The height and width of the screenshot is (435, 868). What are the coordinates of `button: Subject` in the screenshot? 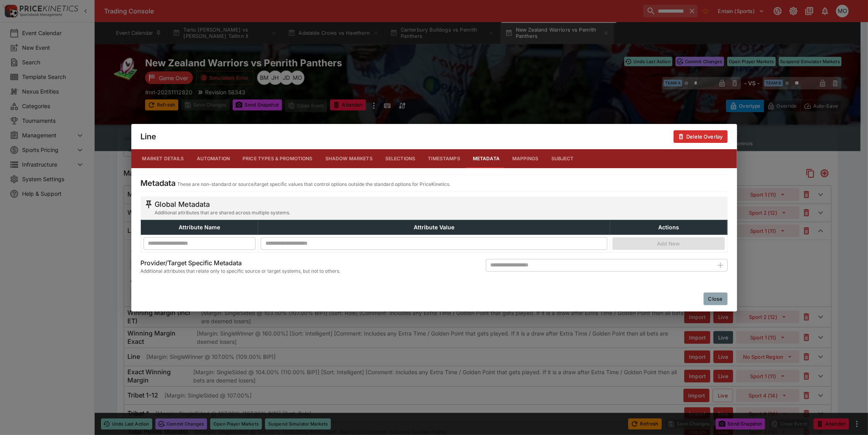 It's located at (563, 159).